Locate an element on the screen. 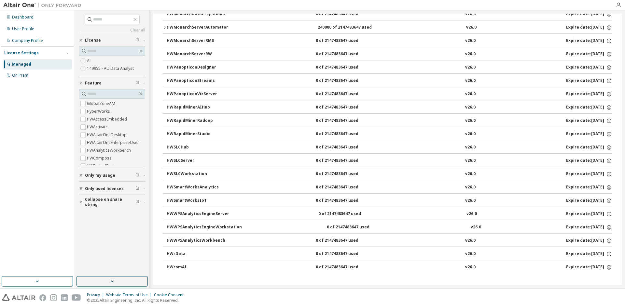 Image resolution: width=625 pixels, height=307 pixels. label: HWAnalyticsWorkbench is located at coordinates (109, 151).